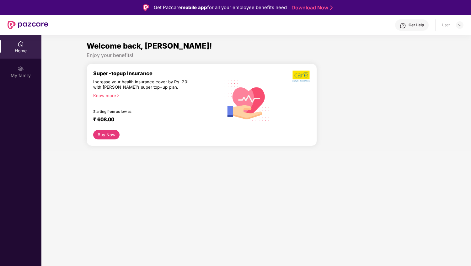 The image size is (471, 266). What do you see at coordinates (446, 25) in the screenshot?
I see `div: User` at bounding box center [446, 25].